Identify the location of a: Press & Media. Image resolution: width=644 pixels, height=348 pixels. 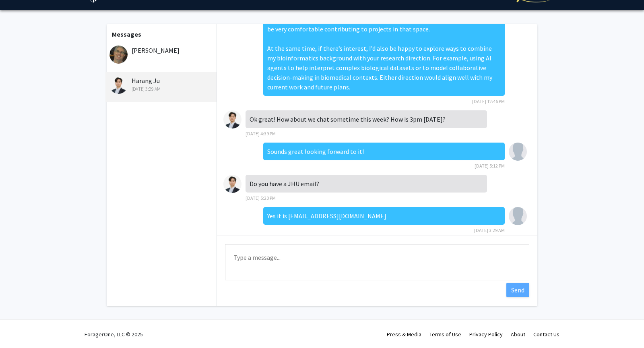
(404, 334).